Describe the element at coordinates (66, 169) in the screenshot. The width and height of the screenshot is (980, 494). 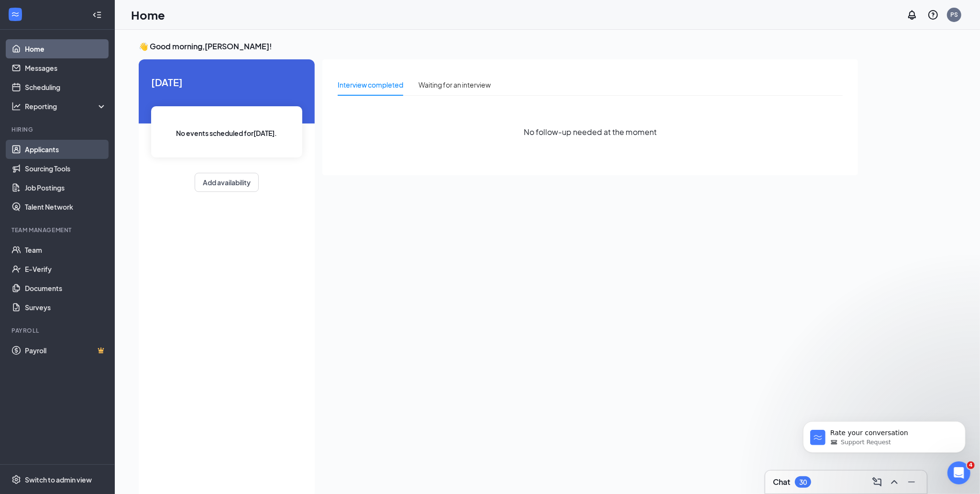
I see `a: Sourcing Tools` at that location.